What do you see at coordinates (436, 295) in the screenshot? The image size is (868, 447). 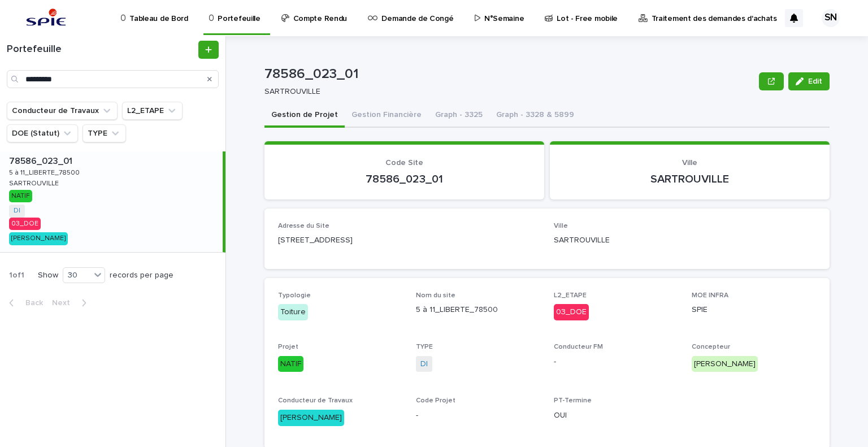 I see `span: Nom du site` at bounding box center [436, 295].